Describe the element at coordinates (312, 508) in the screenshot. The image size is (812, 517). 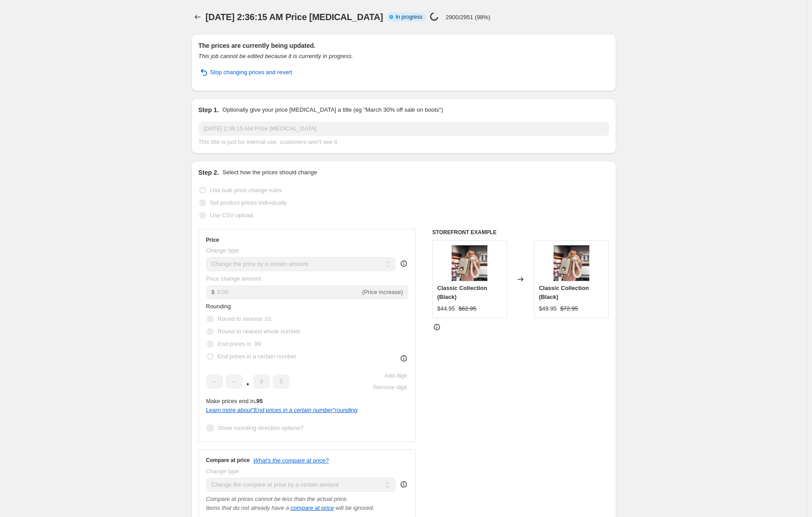
I see `button: compare at price` at that location.